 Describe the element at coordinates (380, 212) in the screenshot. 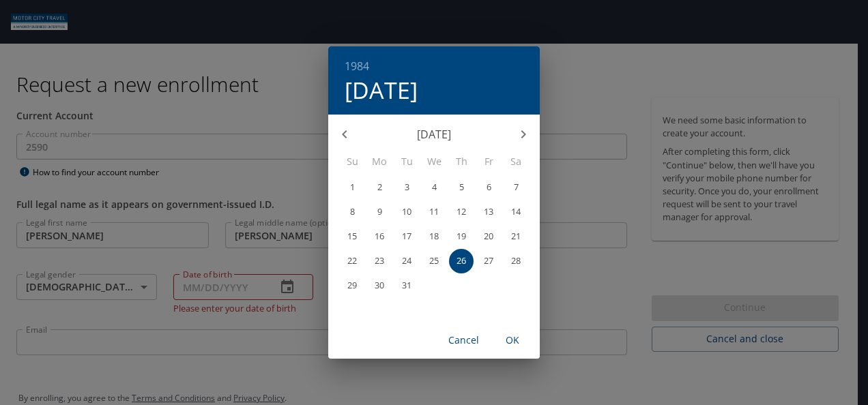

I see `button: 9` at that location.